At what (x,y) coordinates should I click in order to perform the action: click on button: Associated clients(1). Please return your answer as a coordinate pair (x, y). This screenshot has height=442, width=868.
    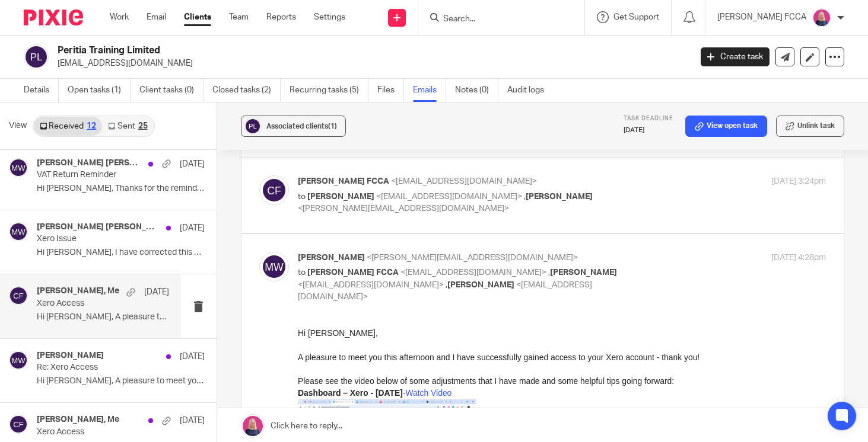
    Looking at the image, I should click on (293, 126).